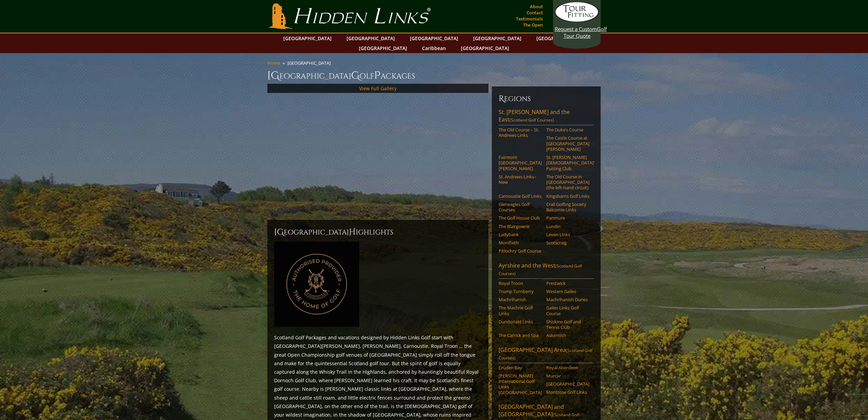  I want to click on a: The Old Course – St. Andrews Links, so click(520, 132).